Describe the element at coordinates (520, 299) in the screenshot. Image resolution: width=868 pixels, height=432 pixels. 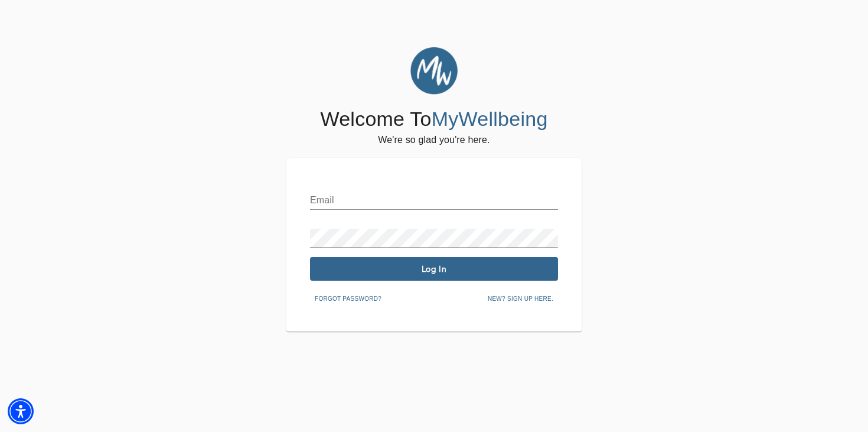
I see `span: New? Sign up here.` at that location.